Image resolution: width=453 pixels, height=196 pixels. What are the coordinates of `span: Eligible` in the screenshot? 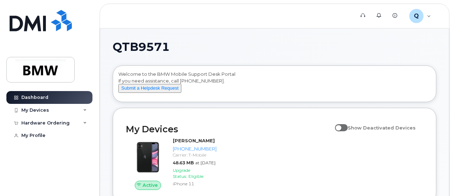 It's located at (196, 176).